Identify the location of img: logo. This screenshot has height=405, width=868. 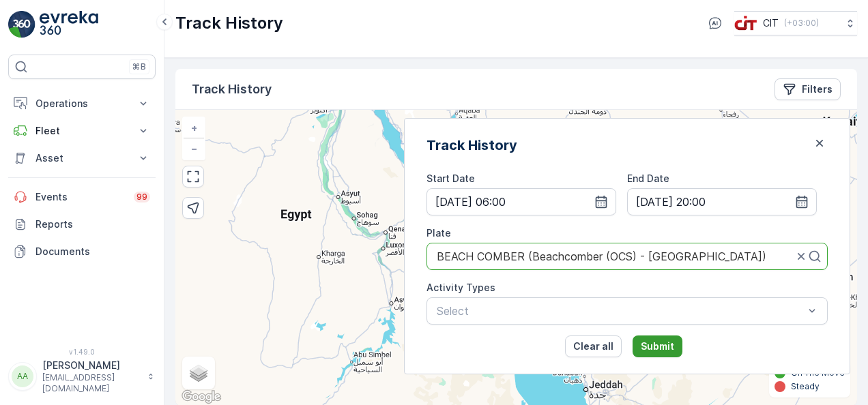
(22, 25).